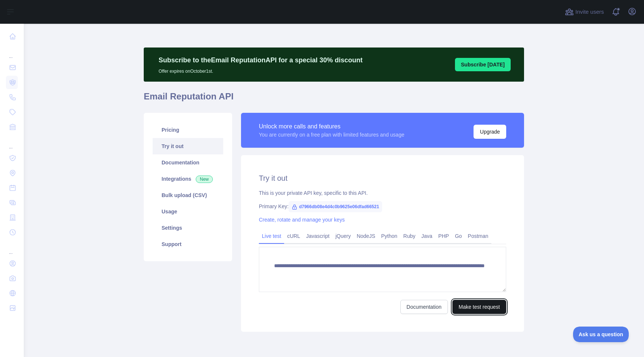 This screenshot has width=644, height=357. What do you see at coordinates (334, 99) in the screenshot?
I see `h1: Email Reputation API` at bounding box center [334, 99].